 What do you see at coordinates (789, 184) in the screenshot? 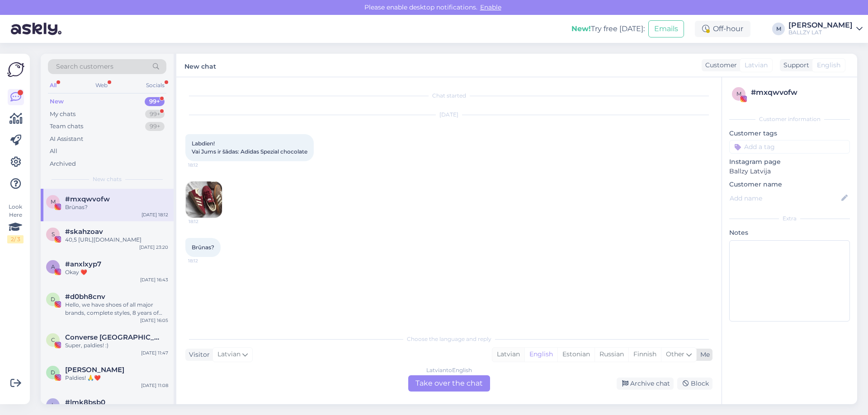
I see `p: Customer name` at bounding box center [789, 184].